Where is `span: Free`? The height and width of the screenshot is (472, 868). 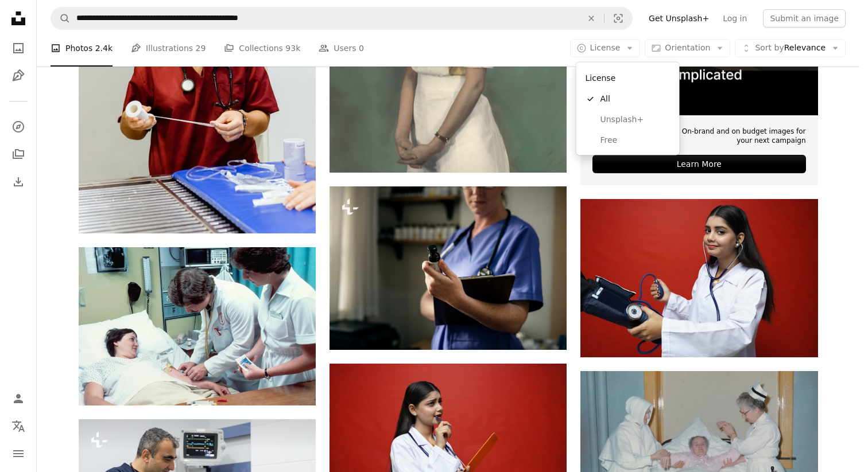 span: Free is located at coordinates (635, 140).